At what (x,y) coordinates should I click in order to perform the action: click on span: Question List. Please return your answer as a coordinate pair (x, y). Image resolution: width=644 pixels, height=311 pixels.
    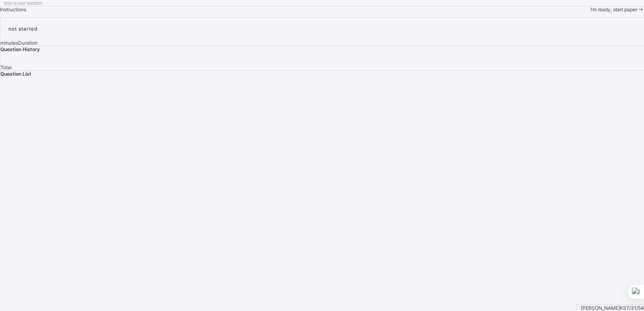
    Looking at the image, I should click on (16, 74).